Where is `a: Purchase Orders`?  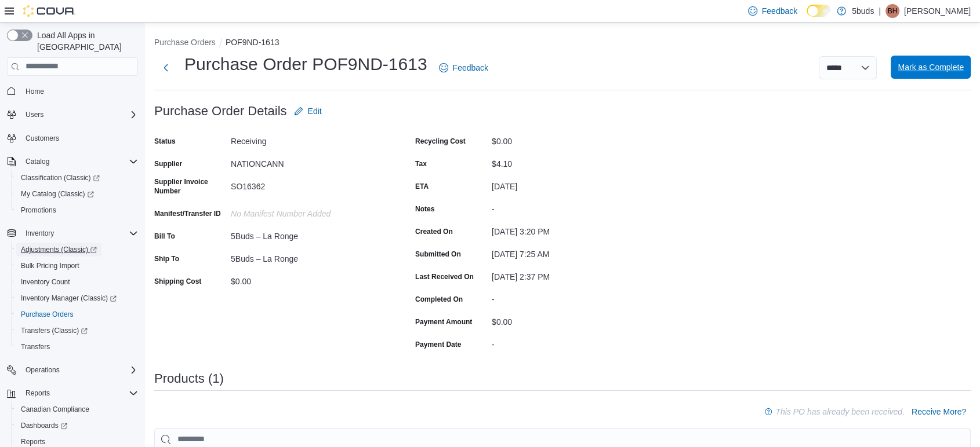
a: Purchase Orders is located at coordinates (47, 315).